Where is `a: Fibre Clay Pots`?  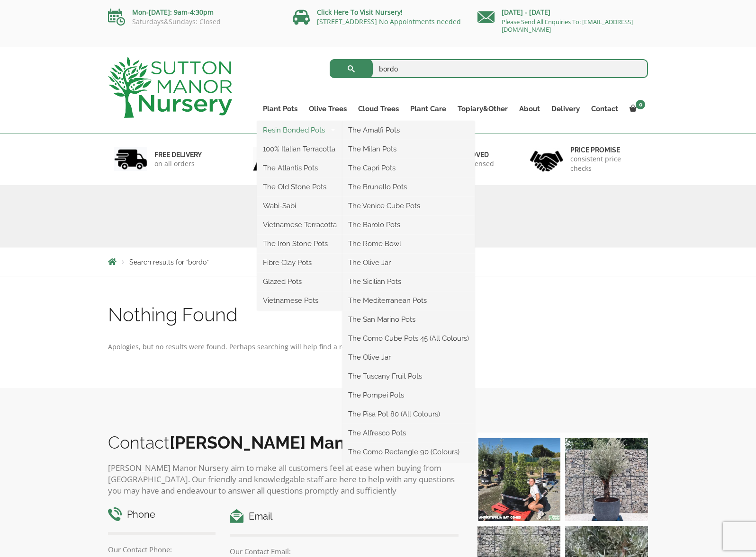
a: Fibre Clay Pots is located at coordinates (300, 263).